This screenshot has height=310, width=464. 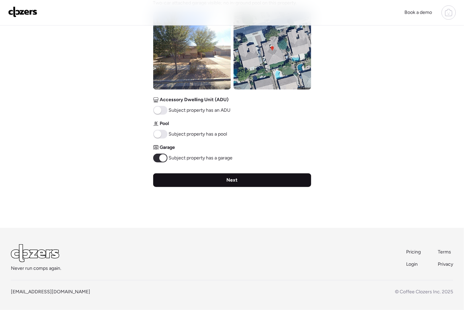 What do you see at coordinates (232, 180) in the screenshot?
I see `span: Next` at bounding box center [232, 180].